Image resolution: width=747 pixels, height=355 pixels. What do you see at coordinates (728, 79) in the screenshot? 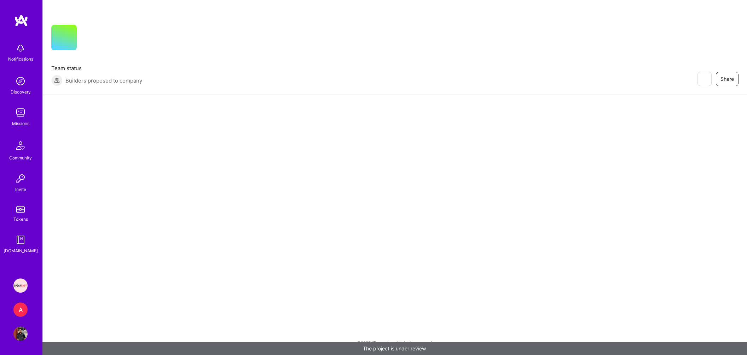
I see `button: Share` at bounding box center [728, 79].